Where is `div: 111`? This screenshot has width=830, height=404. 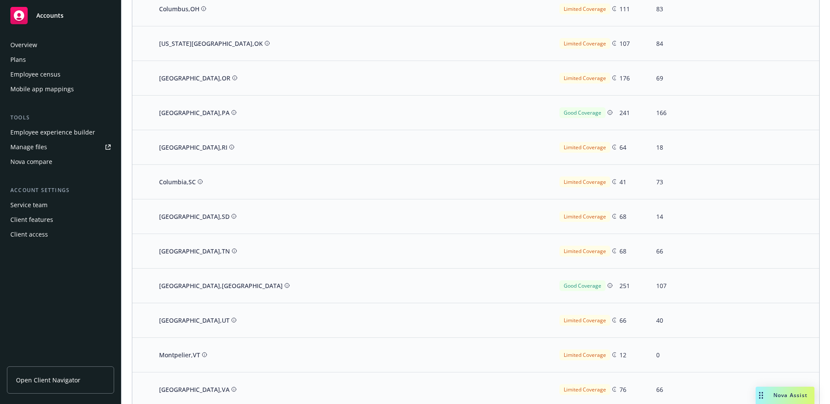 div: 111 is located at coordinates (625, 9).